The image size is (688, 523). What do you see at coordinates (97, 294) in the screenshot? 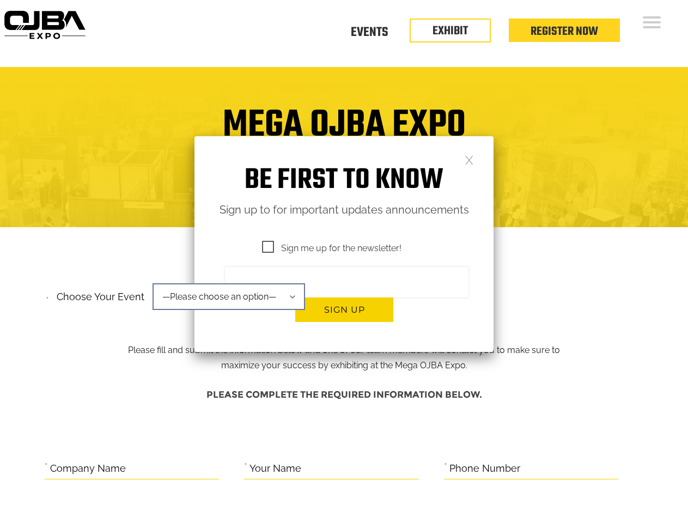
I see `label: Choose your event` at bounding box center [97, 294].